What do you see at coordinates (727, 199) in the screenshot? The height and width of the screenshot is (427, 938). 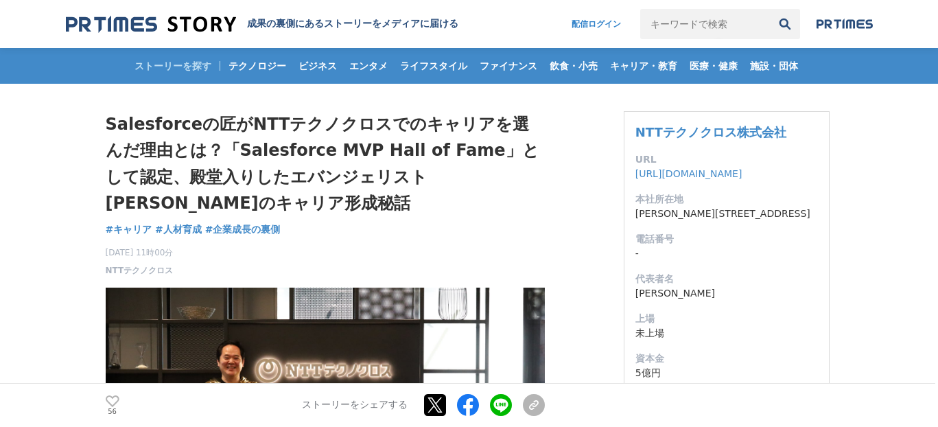 I see `dt: 本社所在地` at bounding box center [727, 199].